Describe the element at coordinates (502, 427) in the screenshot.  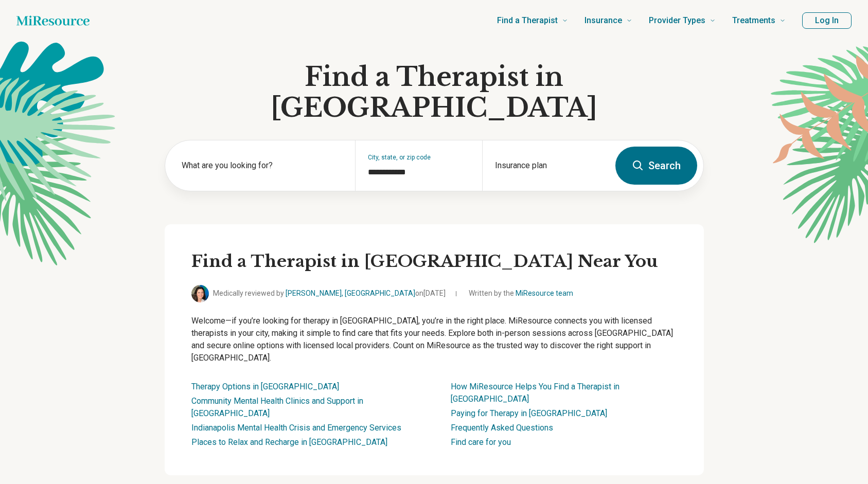
I see `a: Frequently Asked Questions` at that location.